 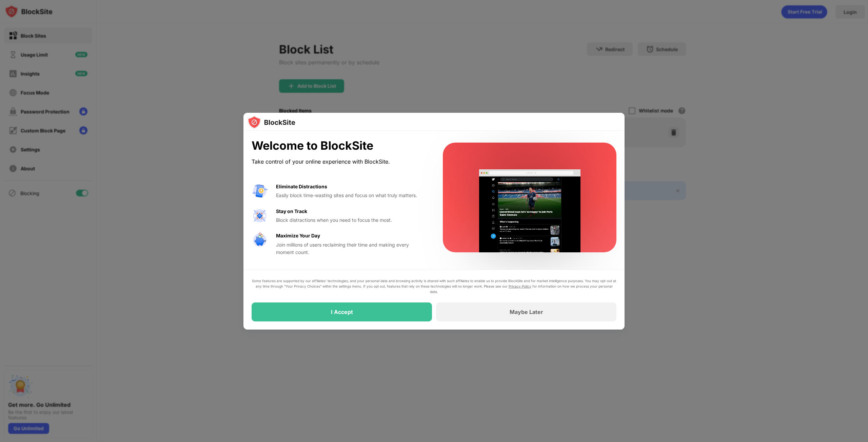 I want to click on div: Block distractions when you need to focus the most., so click(x=351, y=220).